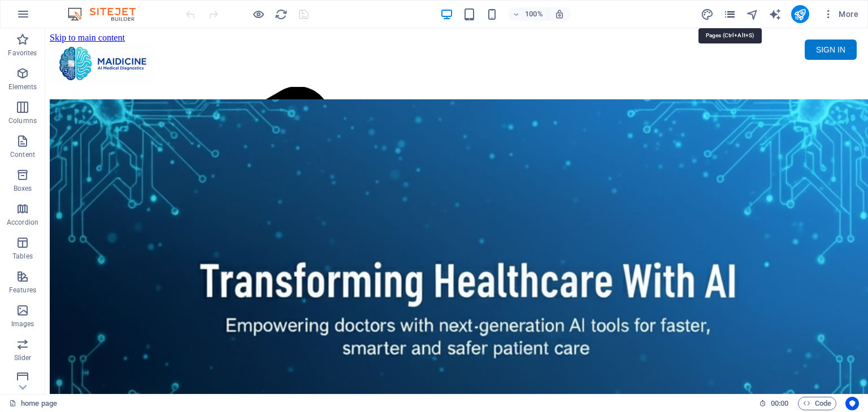 This screenshot has width=868, height=412. Describe the element at coordinates (22, 189) in the screenshot. I see `p: Boxes` at that location.